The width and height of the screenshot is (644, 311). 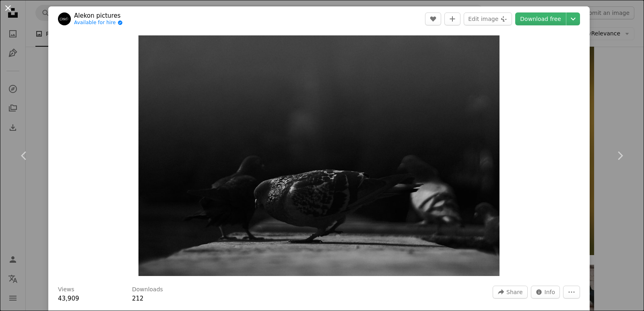 I want to click on button: Share this image, so click(x=510, y=292).